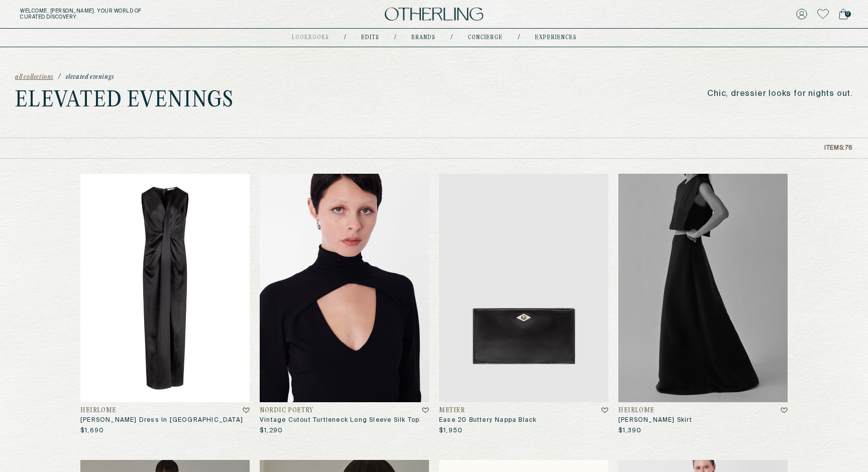 This screenshot has width=868, height=472. Describe the element at coordinates (370, 37) in the screenshot. I see `a: Edits` at that location.